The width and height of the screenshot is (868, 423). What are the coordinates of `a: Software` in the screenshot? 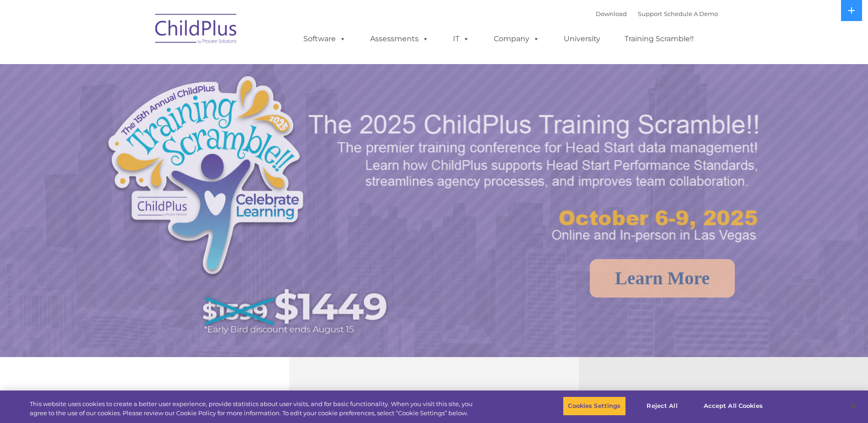 It's located at (324, 39).